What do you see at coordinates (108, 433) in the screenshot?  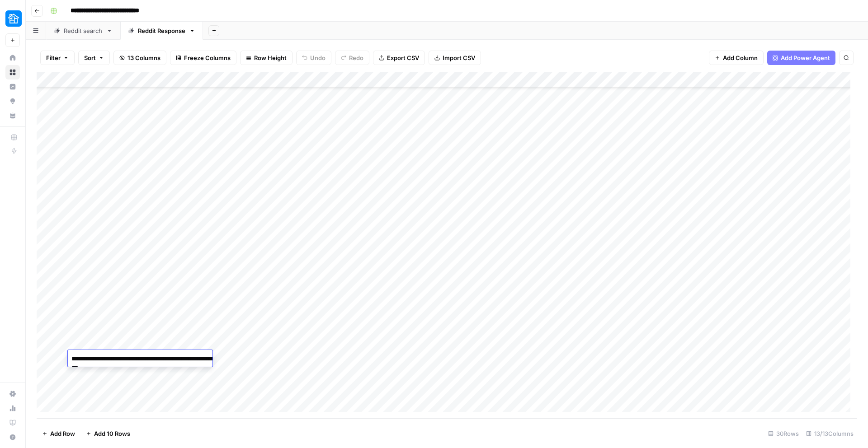 I see `button: Add 10 Rows` at bounding box center [108, 433].